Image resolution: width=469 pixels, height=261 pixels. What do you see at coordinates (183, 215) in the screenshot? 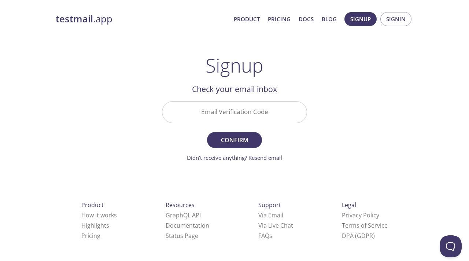
I see `a: GraphQL API` at bounding box center [183, 215].